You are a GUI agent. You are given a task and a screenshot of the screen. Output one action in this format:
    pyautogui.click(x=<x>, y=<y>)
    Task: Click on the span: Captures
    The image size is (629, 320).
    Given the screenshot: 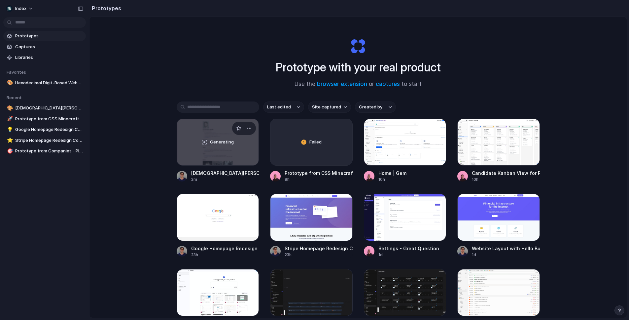 What is the action you would take?
    pyautogui.click(x=49, y=47)
    